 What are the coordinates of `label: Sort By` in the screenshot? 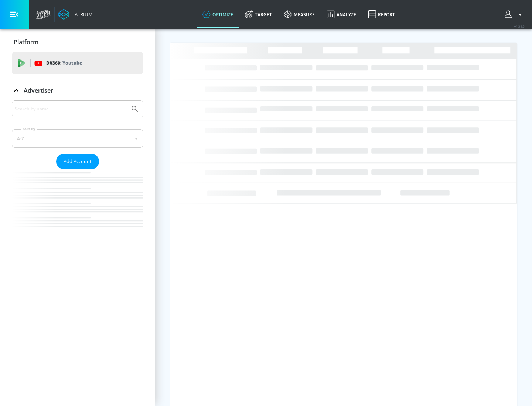 It's located at (29, 129).